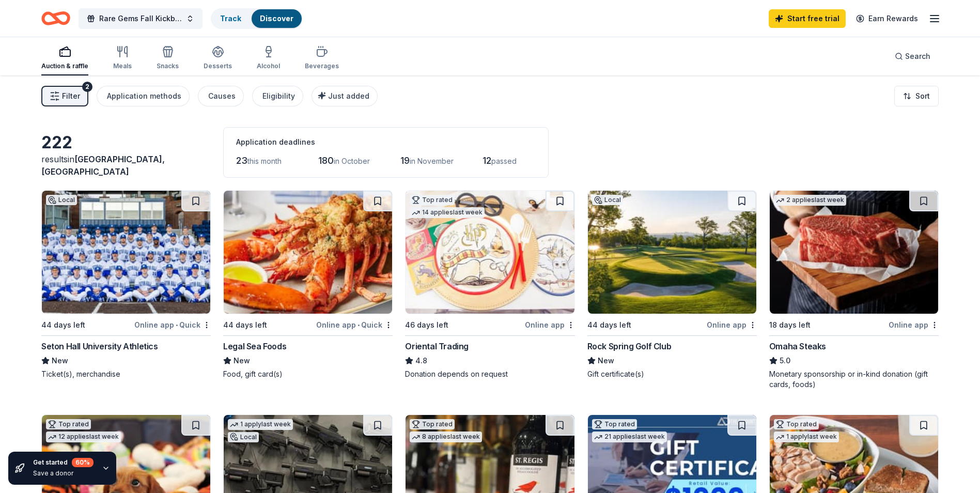 This screenshot has height=493, width=980. What do you see at coordinates (322, 66) in the screenshot?
I see `div: Beverages` at bounding box center [322, 66].